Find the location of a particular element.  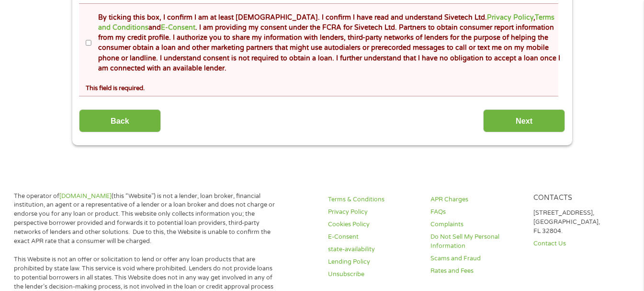

a: Scams and Fraud is located at coordinates (476, 258).